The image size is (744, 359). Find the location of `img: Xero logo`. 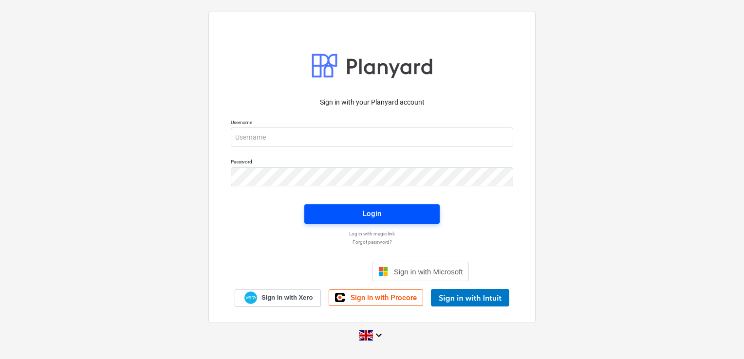

img: Xero logo is located at coordinates (251, 298).